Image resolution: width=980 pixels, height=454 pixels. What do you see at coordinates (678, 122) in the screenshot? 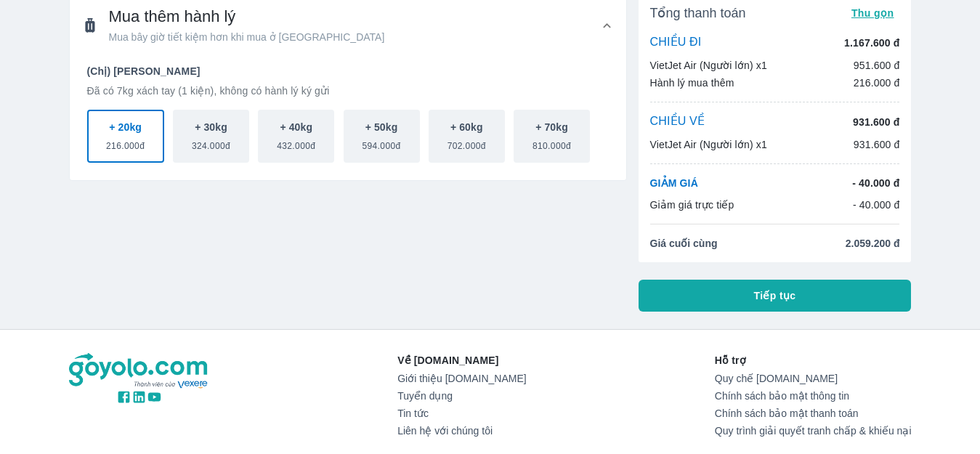
I see `p: CHIỀU VỀ` at bounding box center [678, 122].